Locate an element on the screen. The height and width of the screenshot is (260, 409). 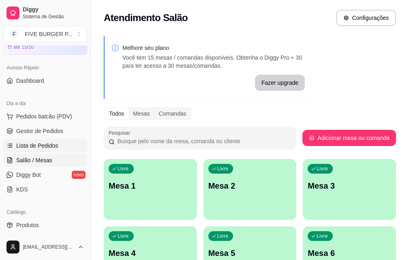
a: Salão / Mesas is located at coordinates (45, 160).